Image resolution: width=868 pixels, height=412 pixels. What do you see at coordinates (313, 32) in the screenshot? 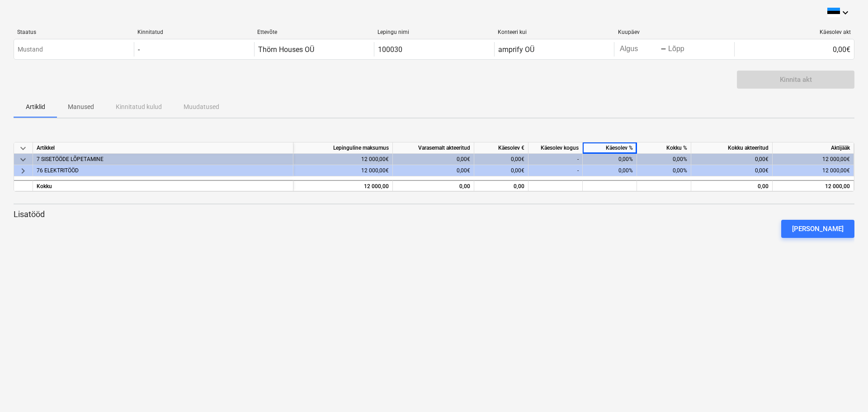
I see `div: Ettevõte` at bounding box center [313, 32].